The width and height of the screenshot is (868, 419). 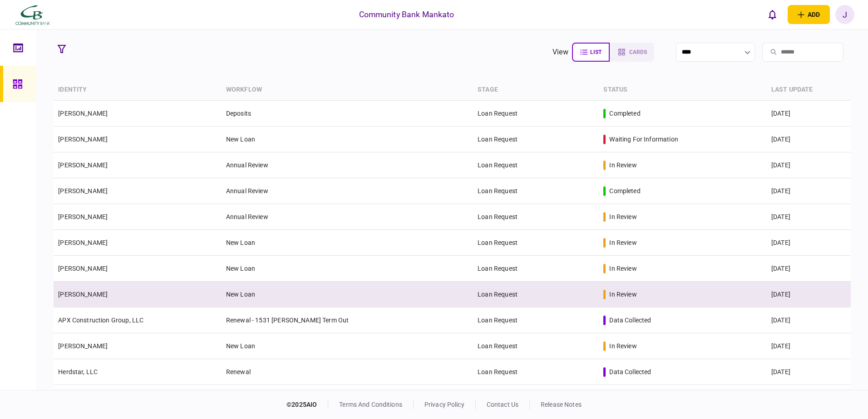 I want to click on button: list, so click(x=591, y=52).